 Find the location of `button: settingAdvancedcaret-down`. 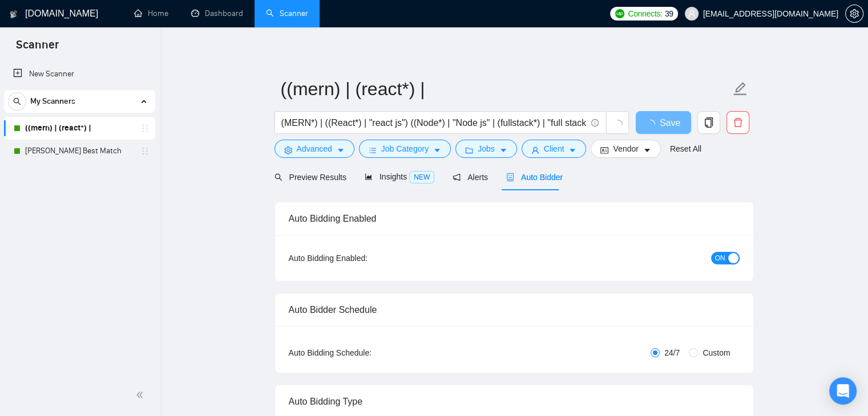

button: settingAdvancedcaret-down is located at coordinates (314, 149).